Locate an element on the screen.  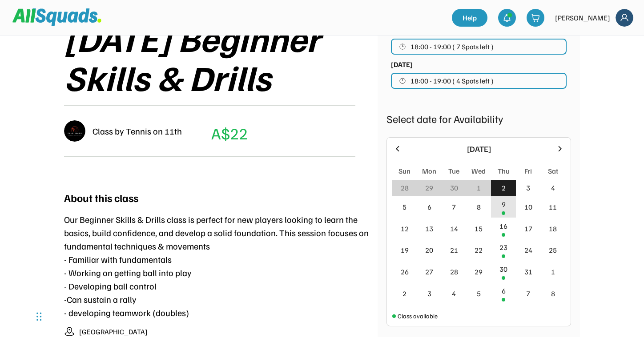
div: A$22 is located at coordinates (230, 133).